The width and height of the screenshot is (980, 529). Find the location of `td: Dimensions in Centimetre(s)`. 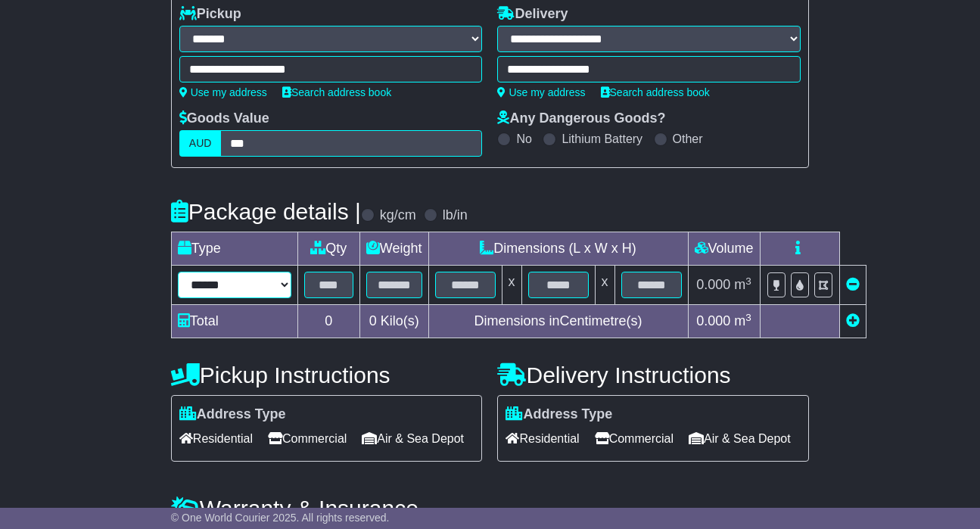

td: Dimensions in Centimetre(s) is located at coordinates (558, 321).